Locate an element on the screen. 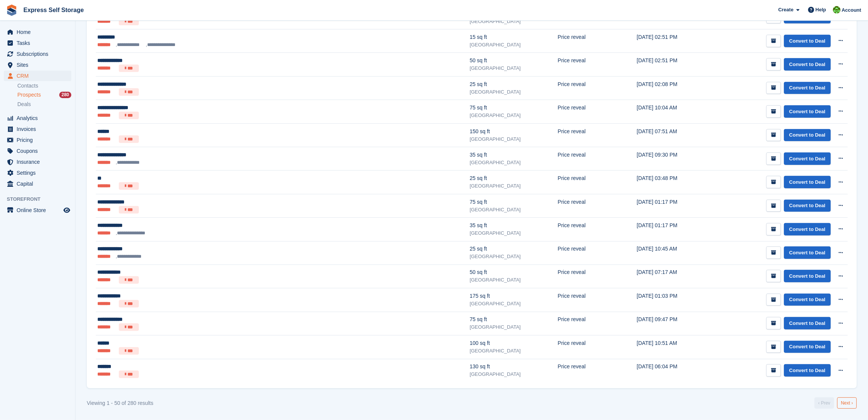  div: 15 sq ft is located at coordinates (514, 37).